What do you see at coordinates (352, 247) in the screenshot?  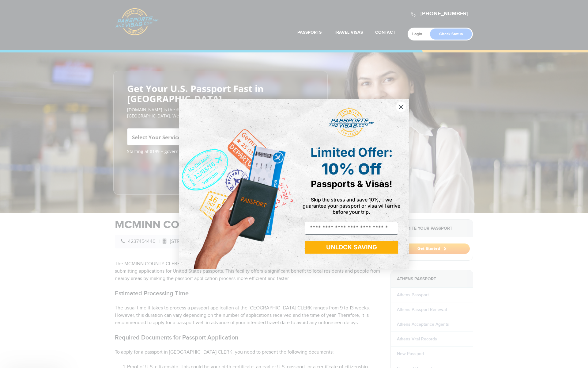 I see `button: UNLOCK SAVING` at bounding box center [352, 247].